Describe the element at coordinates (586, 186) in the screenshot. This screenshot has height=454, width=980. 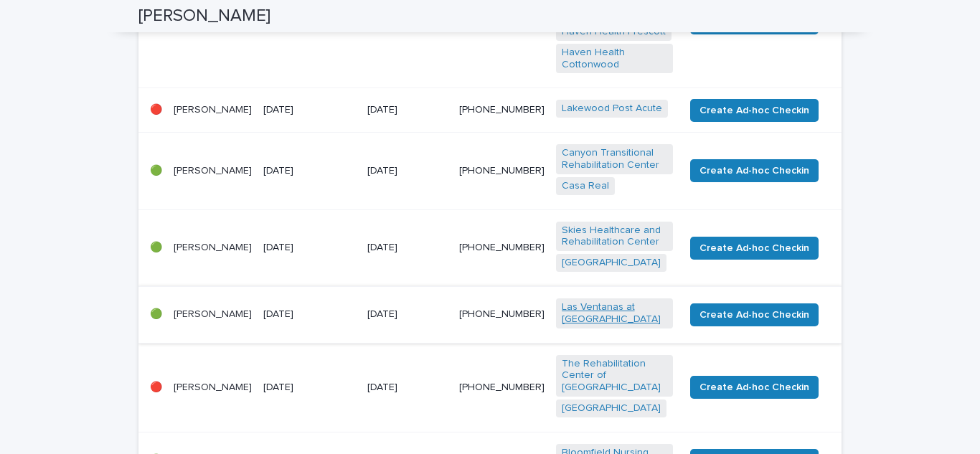
I see `a: Casa Real` at that location.